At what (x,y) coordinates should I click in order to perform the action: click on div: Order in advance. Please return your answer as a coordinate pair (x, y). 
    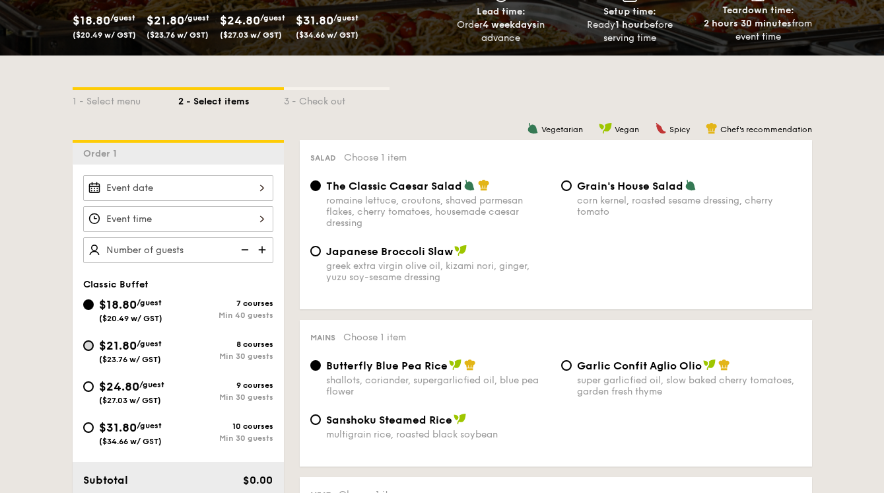
    Looking at the image, I should click on (501, 32).